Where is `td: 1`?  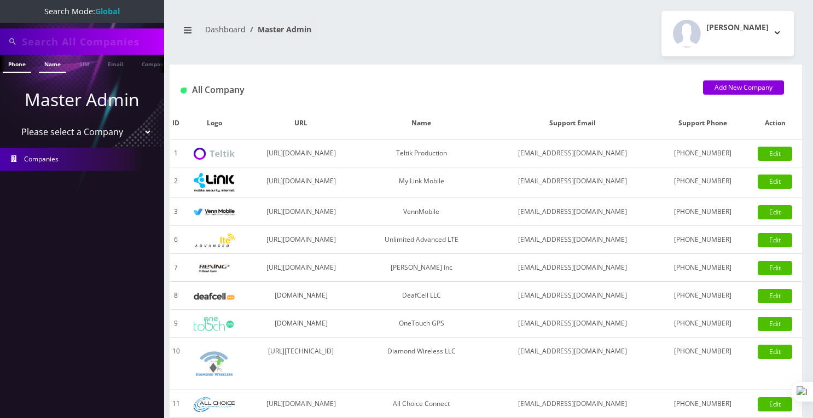
td: 1 is located at coordinates (176, 153).